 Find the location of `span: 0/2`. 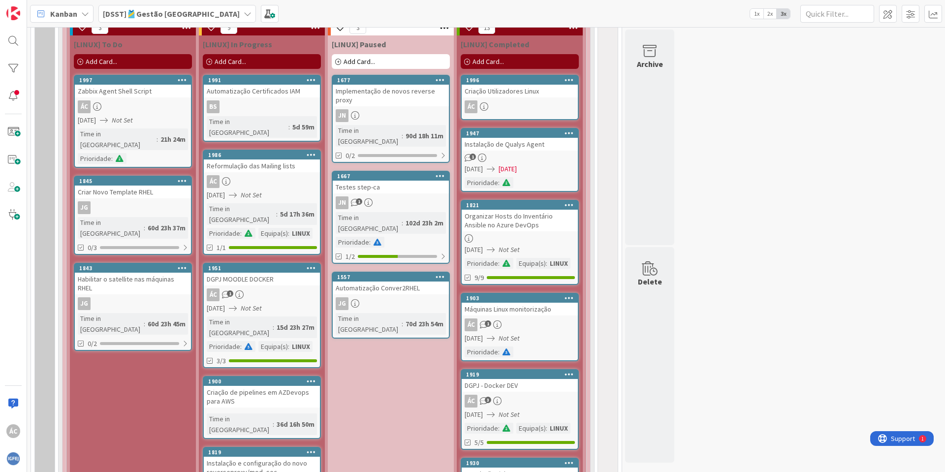

span: 0/2 is located at coordinates (92, 344).